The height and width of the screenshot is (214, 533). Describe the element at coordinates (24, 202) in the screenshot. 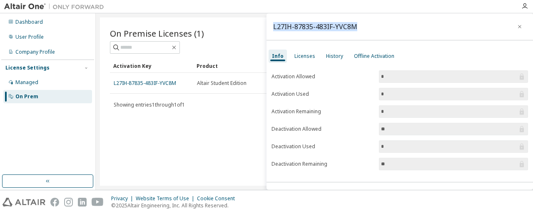

I see `img: altair_logo.svg` at that location.